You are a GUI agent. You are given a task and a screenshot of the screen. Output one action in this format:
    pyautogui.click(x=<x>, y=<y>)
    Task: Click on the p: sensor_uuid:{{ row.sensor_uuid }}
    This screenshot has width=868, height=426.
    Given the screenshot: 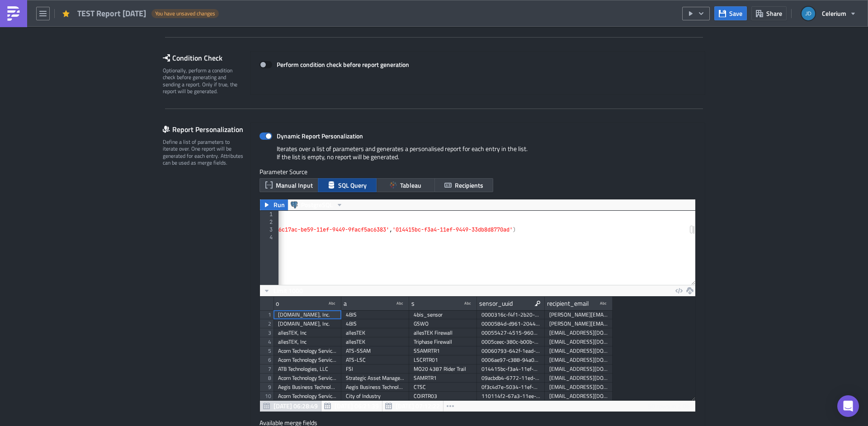 What is the action you would take?
    pyautogui.click(x=217, y=67)
    